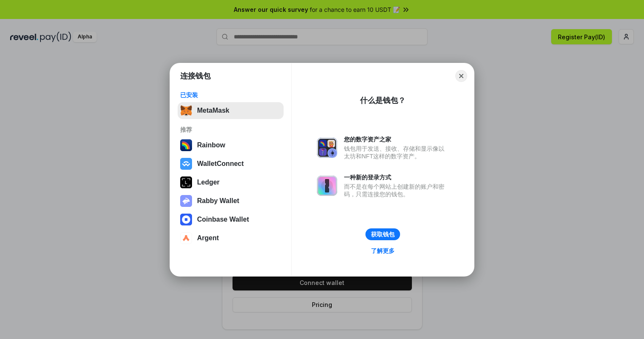 The image size is (644, 339). Describe the element at coordinates (231, 130) in the screenshot. I see `div: 推荐` at that location.